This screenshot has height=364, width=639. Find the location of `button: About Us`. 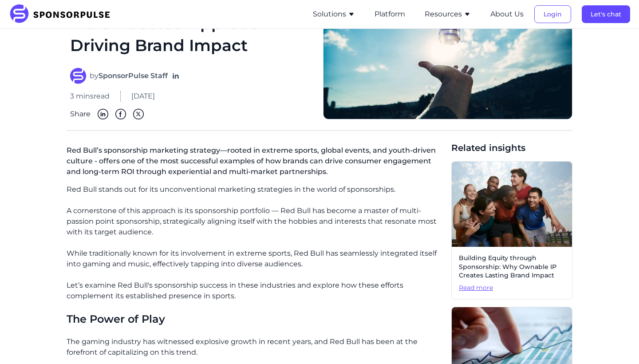

button: About Us is located at coordinates (507, 14).